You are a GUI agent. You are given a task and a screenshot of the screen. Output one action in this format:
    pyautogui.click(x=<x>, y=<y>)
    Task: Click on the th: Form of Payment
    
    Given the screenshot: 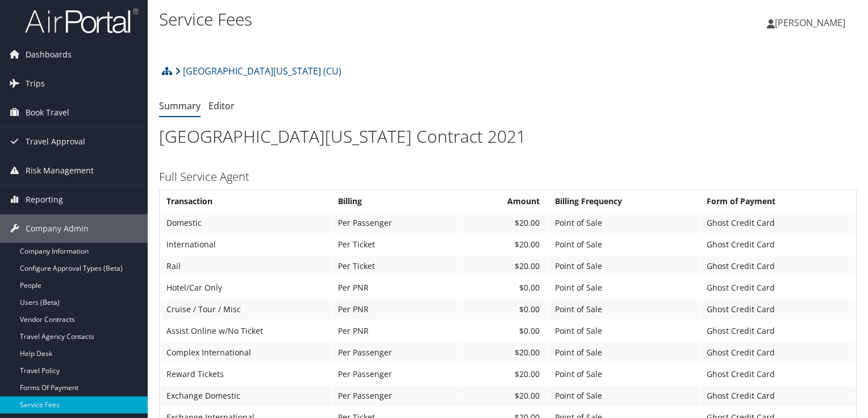 What is the action you would take?
    pyautogui.click(x=778, y=201)
    